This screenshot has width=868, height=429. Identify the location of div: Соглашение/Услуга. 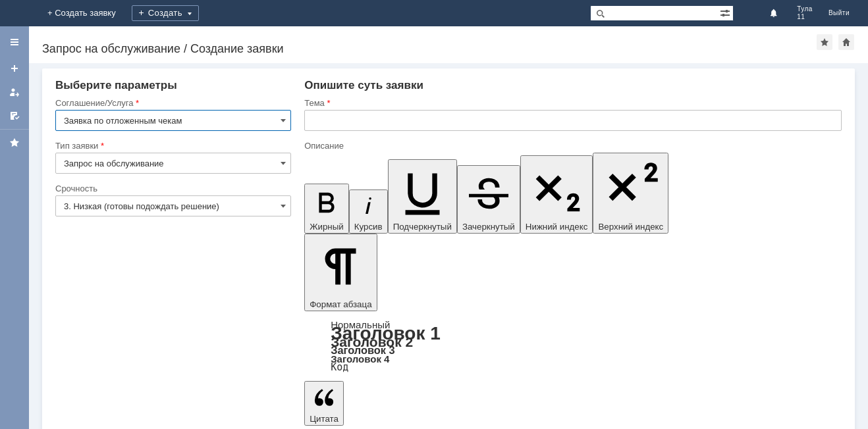
(172, 103).